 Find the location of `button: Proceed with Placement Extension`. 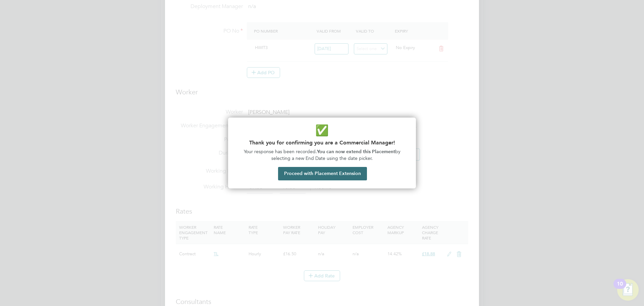

button: Proceed with Placement Extension is located at coordinates (323, 174).